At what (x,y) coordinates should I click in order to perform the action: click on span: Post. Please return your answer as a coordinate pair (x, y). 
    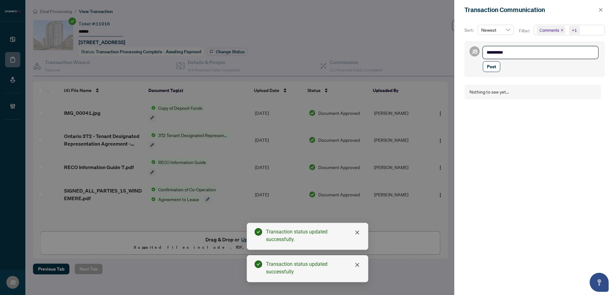
    Looking at the image, I should click on (491, 67).